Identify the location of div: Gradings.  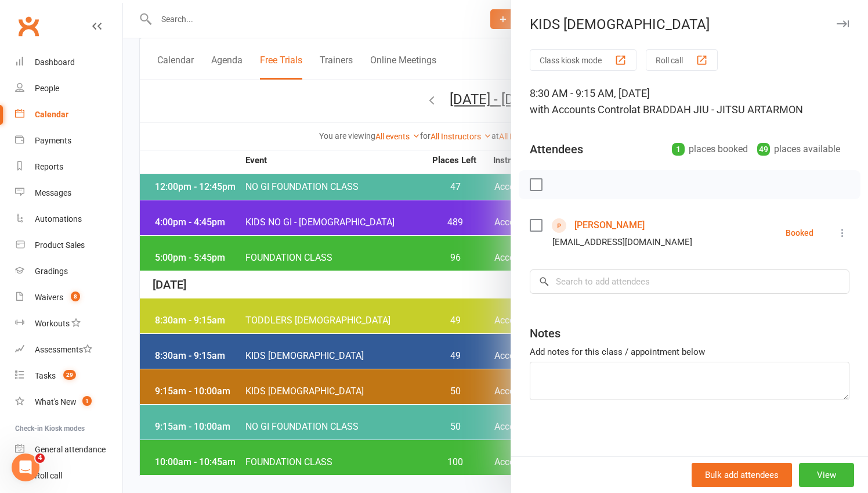
(51, 271).